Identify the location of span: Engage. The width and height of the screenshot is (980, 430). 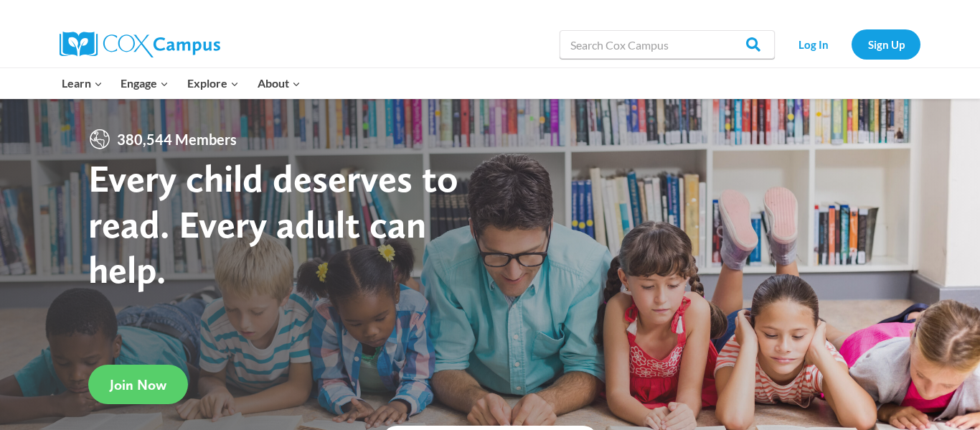
(145, 83).